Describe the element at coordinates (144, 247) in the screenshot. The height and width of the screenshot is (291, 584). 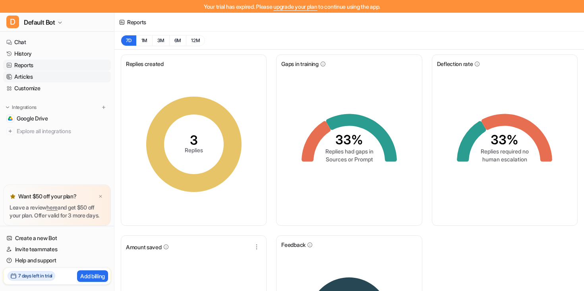
I see `span: Amount saved` at that location.